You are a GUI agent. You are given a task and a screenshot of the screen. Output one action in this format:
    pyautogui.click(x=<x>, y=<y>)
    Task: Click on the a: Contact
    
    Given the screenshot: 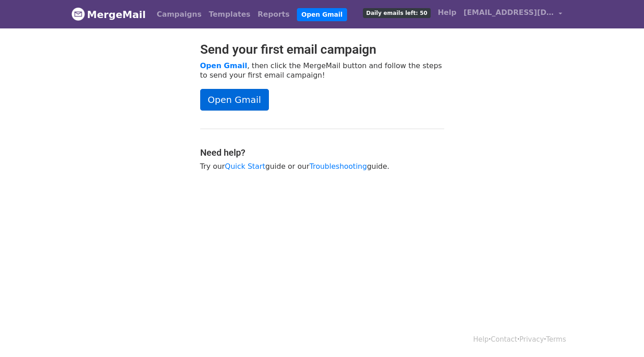 What is the action you would take?
    pyautogui.click(x=504, y=340)
    